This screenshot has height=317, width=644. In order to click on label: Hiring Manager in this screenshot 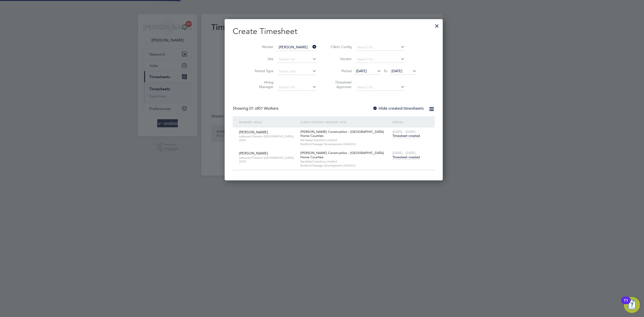, I will do `click(262, 84)`.